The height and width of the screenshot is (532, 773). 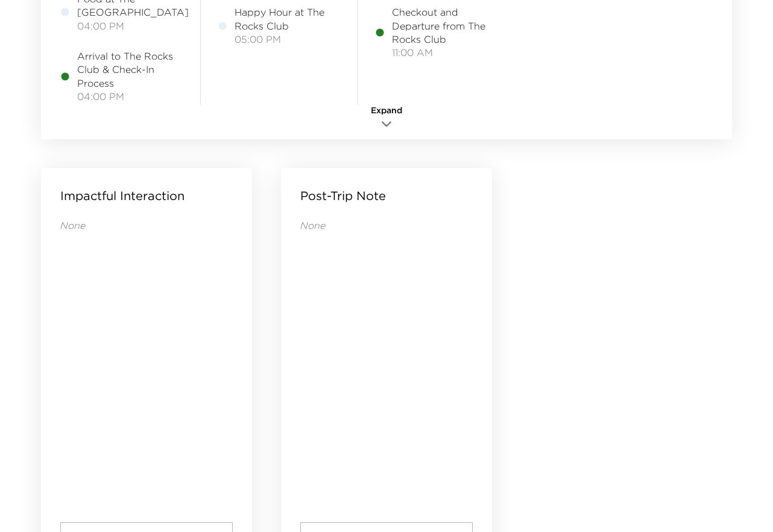 What do you see at coordinates (445, 25) in the screenshot?
I see `span: Checkout and Departure from The Rocks Club` at bounding box center [445, 25].